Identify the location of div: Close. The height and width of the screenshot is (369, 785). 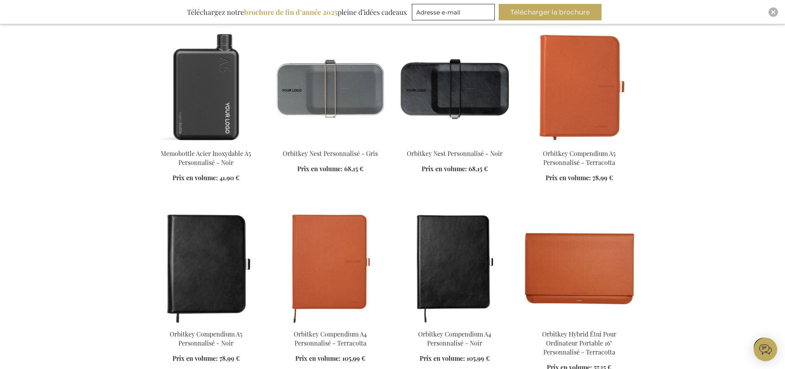
(774, 12).